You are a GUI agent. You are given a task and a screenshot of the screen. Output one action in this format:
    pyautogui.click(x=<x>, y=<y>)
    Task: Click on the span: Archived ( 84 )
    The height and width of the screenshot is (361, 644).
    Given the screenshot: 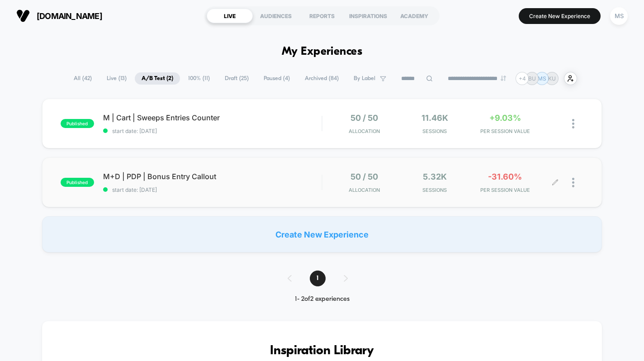 What is the action you would take?
    pyautogui.click(x=322, y=78)
    